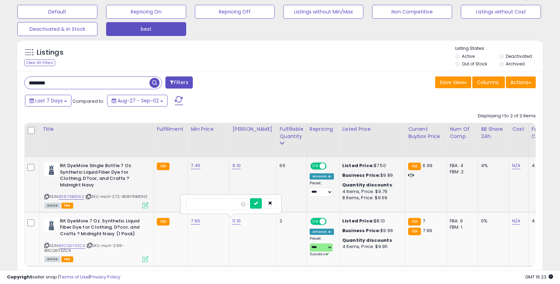 Image resolution: width=560 pixels, height=284 pixels. Describe the element at coordinates (371, 176) in the screenshot. I see `div: $9.89` at that location.